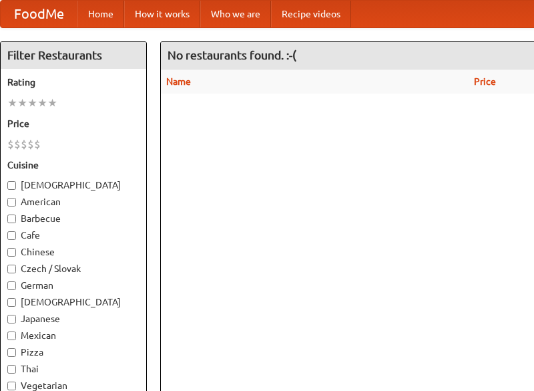 The image size is (534, 391). I want to click on a: Who we are, so click(236, 14).